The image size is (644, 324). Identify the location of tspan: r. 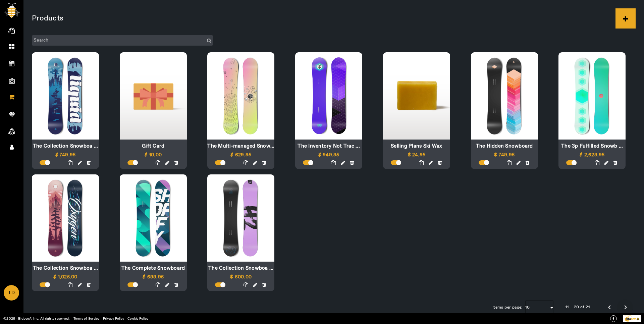
(629, 315).